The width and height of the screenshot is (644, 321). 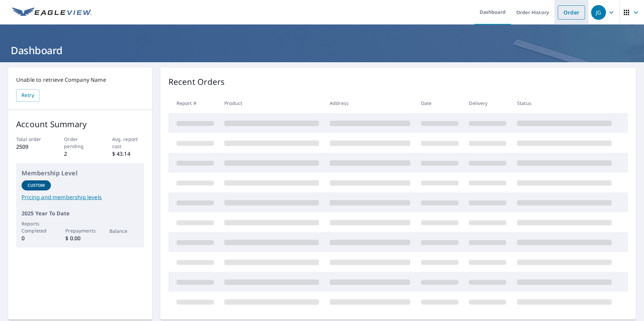 What do you see at coordinates (322, 50) in the screenshot?
I see `h1: Dashboard` at bounding box center [322, 50].